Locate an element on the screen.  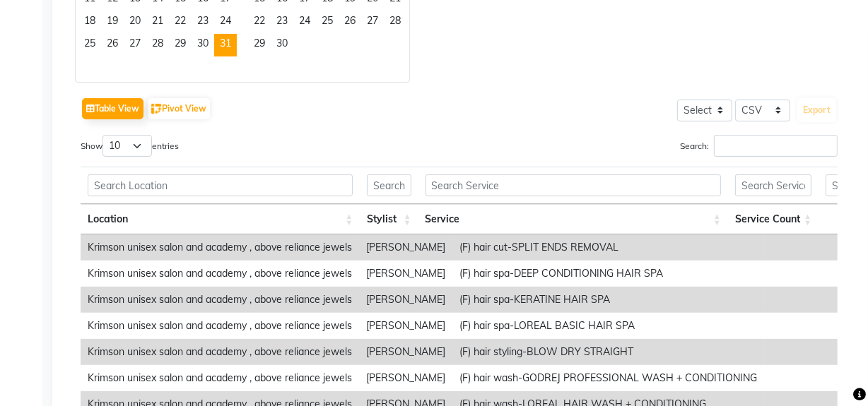
span: 20 is located at coordinates (135, 23).